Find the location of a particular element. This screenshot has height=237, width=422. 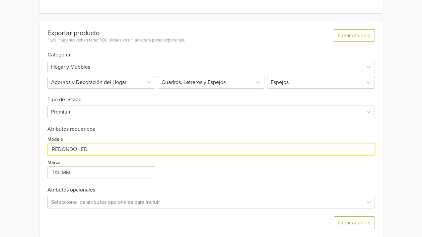

h6: Tipo de listado is located at coordinates (211, 96).